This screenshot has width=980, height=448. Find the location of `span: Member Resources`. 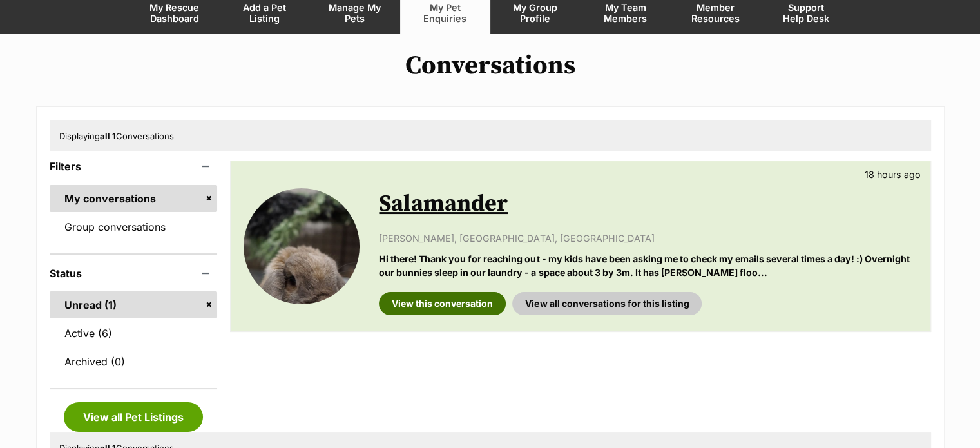

span: Member Resources is located at coordinates (716, 13).